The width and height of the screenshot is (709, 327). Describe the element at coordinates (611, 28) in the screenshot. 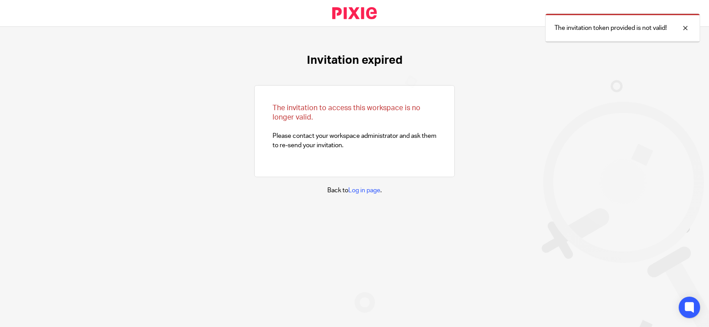

I see `p: The invitation token provided is not valid!` at that location.